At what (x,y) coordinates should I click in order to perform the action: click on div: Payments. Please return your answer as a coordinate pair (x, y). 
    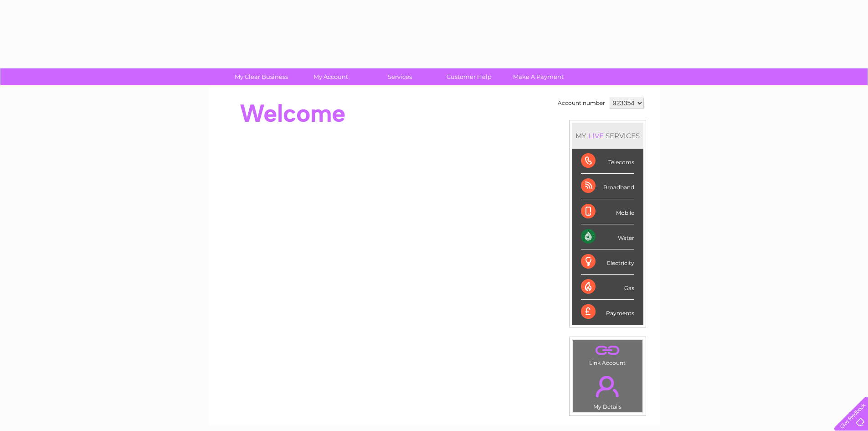
    Looking at the image, I should click on (607, 312).